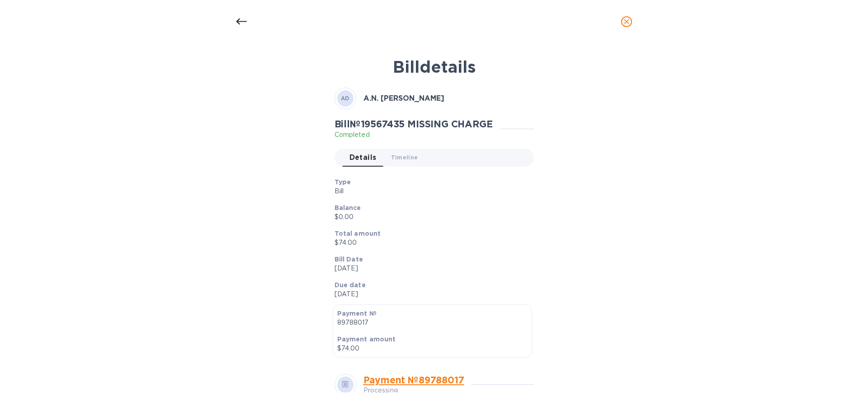 Image resolution: width=868 pixels, height=415 pixels. Describe the element at coordinates (431, 191) in the screenshot. I see `p: Bill` at that location.